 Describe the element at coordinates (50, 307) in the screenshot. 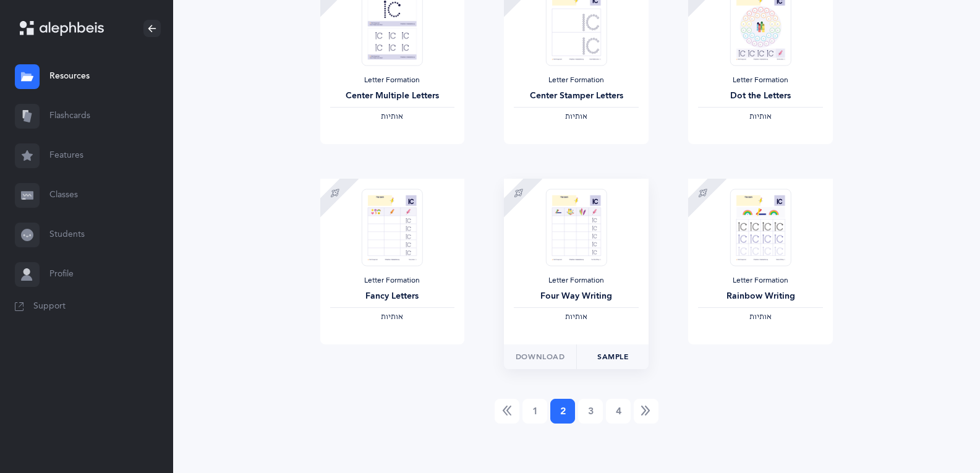

I see `span: Support` at that location.